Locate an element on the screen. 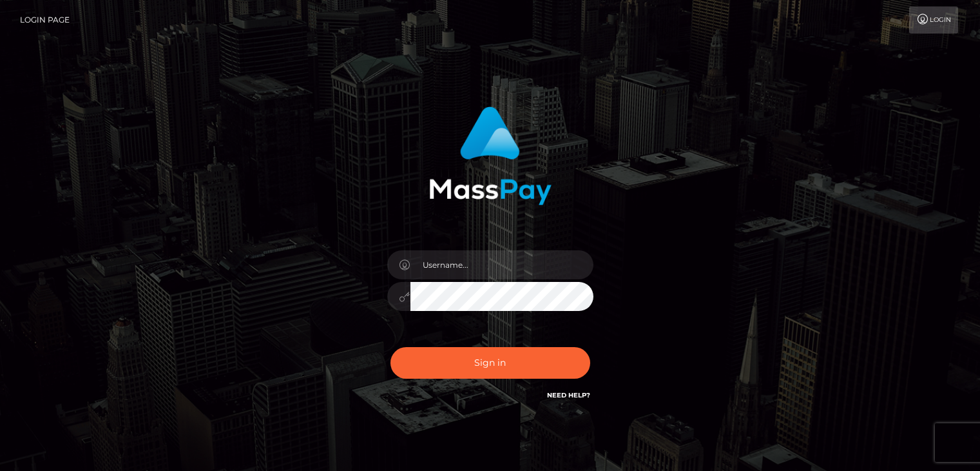  a: Login is located at coordinates (933, 20).